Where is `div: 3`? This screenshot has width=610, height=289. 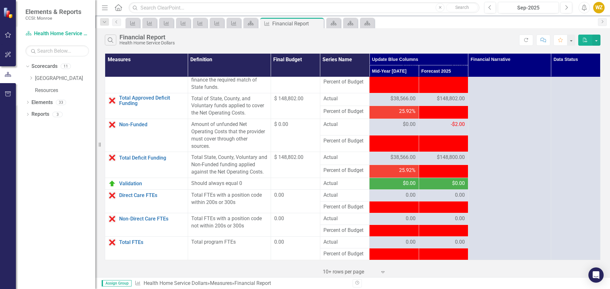
div: 3 is located at coordinates (57, 114).